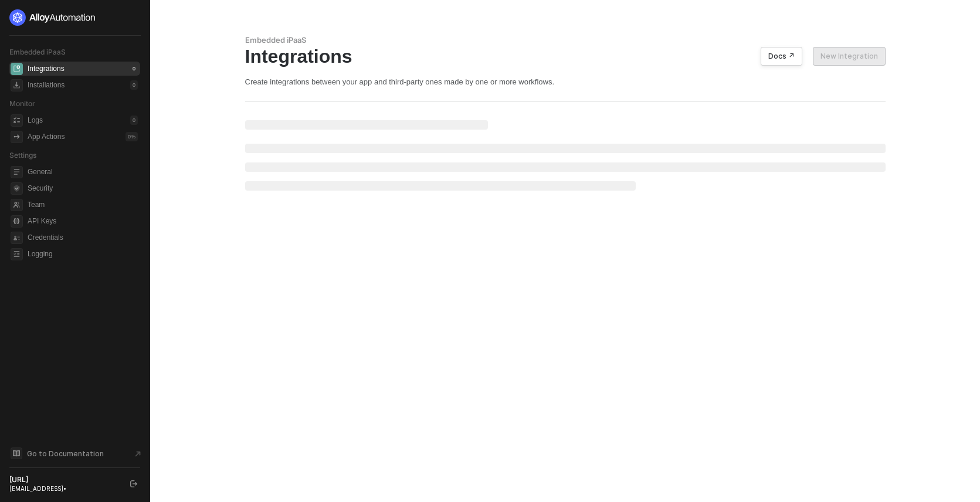 This screenshot has width=980, height=502. What do you see at coordinates (38, 52) in the screenshot?
I see `span: Embedded iPaaS` at bounding box center [38, 52].